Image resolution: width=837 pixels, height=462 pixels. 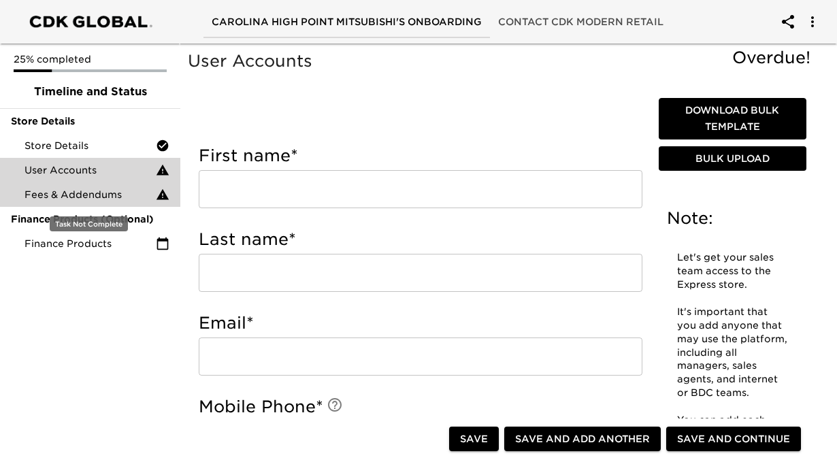 I want to click on h5: Email, so click(x=421, y=323).